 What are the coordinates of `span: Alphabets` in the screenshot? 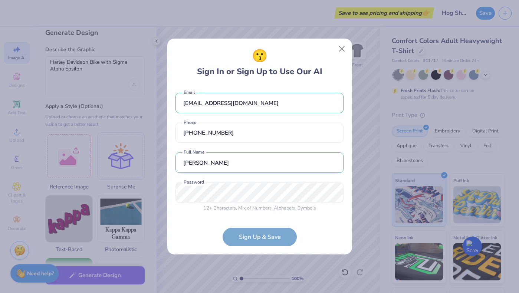 It's located at (284, 208).